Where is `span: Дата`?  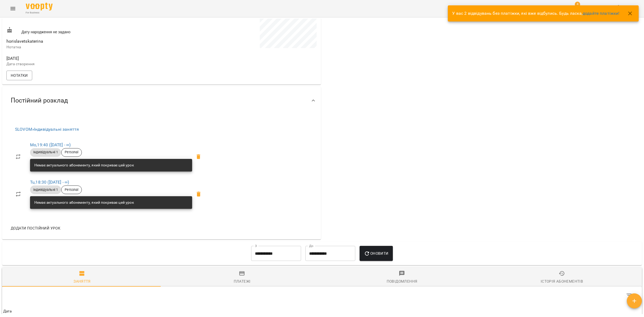
span: Дата is located at coordinates (322, 311).